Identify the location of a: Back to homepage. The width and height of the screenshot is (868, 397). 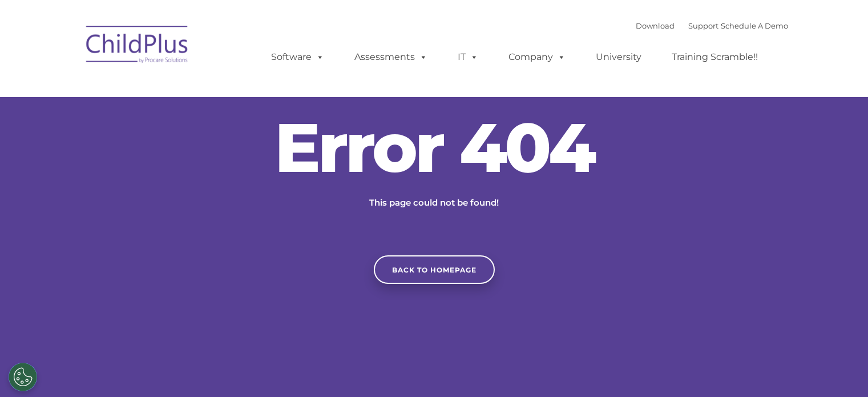
(434, 269).